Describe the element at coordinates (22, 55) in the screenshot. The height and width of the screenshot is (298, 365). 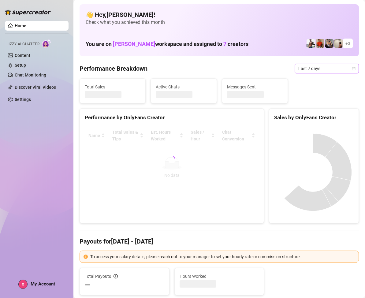
I see `a: Content` at that location.